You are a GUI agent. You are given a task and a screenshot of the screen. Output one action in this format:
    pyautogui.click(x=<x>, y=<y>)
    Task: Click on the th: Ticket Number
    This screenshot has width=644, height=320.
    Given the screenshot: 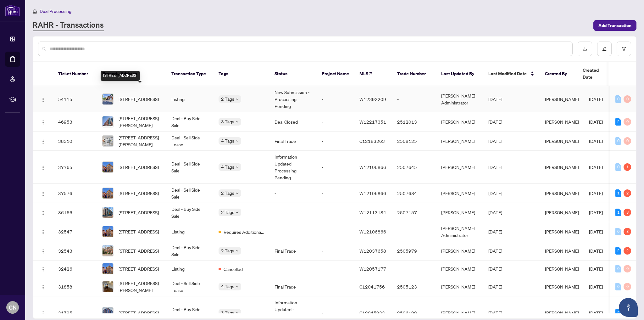 What is the action you would take?
    pyautogui.click(x=75, y=74)
    